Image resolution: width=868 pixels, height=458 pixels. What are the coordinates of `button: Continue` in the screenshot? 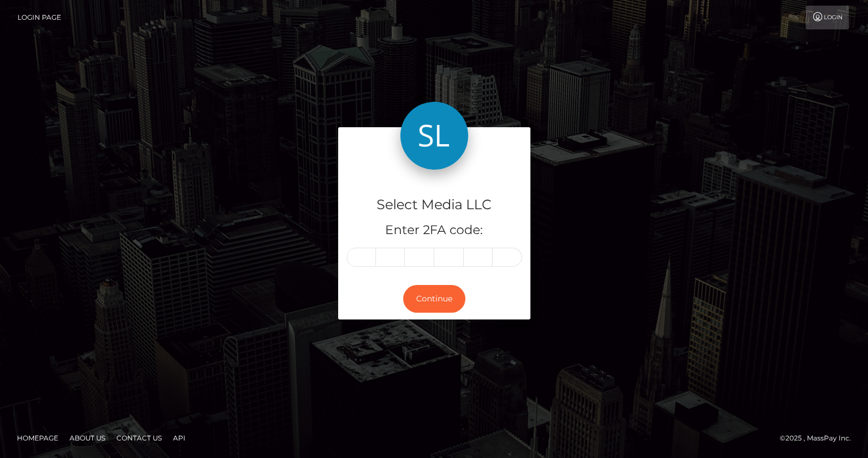 It's located at (435, 298).